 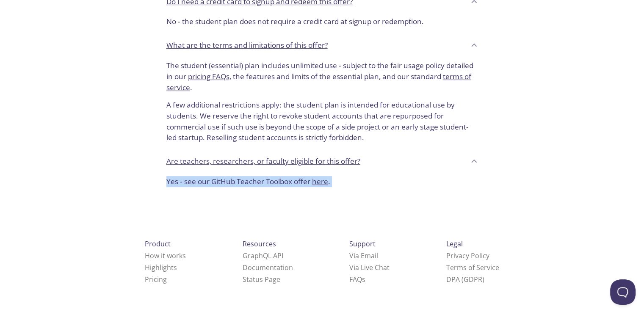 What do you see at coordinates (259, 244) in the screenshot?
I see `span: Resources` at bounding box center [259, 244].